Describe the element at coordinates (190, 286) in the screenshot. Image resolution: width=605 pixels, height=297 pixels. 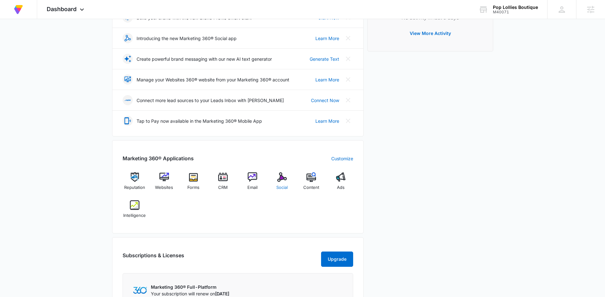
I see `p: Marketing 360® Full-Platform` at that location.